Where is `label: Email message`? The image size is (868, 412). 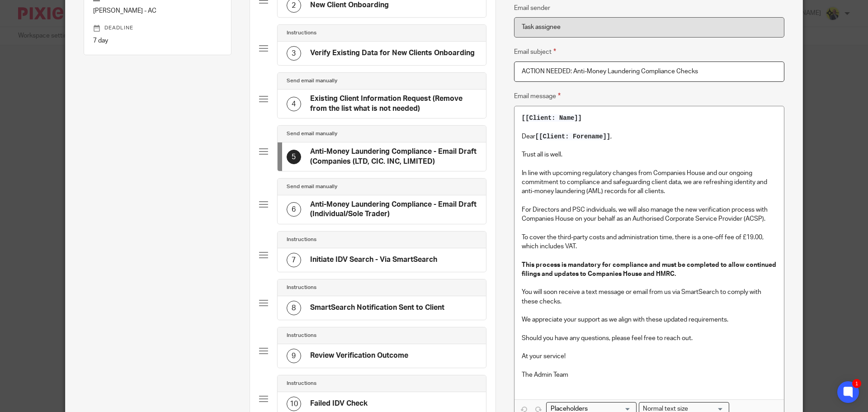 label: Email message is located at coordinates (537, 96).